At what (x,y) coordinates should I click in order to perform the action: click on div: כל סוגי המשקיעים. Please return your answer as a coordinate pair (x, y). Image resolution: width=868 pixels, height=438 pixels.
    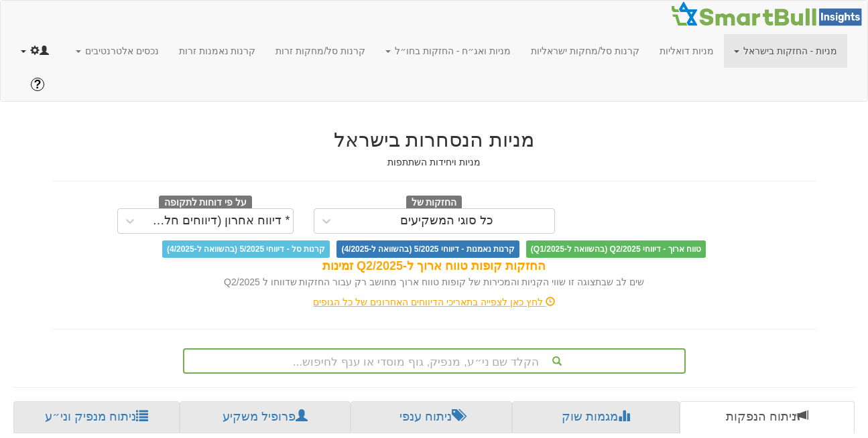
    Looking at the image, I should click on (446, 221).